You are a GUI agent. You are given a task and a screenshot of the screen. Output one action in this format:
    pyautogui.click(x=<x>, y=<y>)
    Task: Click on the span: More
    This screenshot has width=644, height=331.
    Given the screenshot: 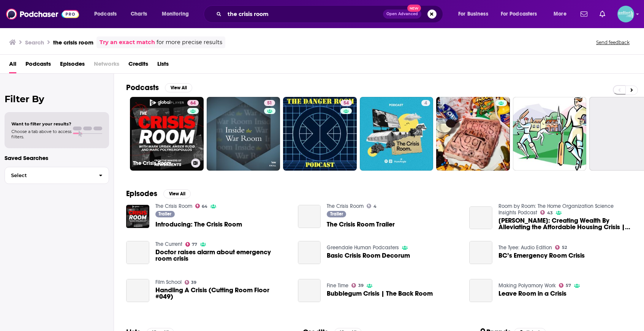 What is the action you would take?
    pyautogui.click(x=560, y=14)
    